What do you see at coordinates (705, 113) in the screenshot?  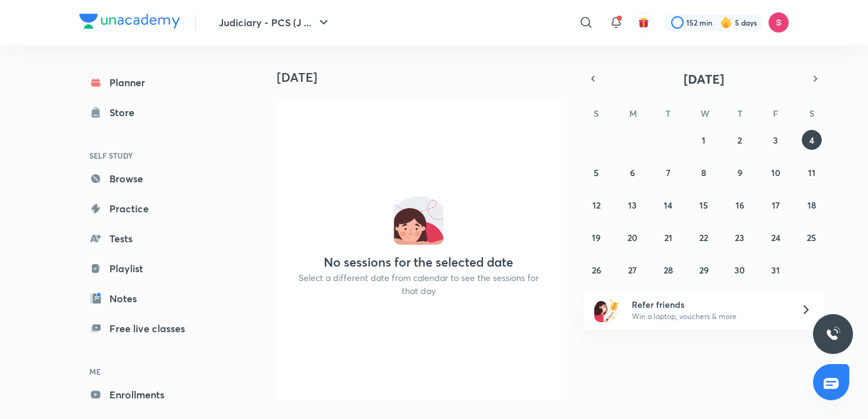 I see `abbr: Wednesday` at bounding box center [705, 113].